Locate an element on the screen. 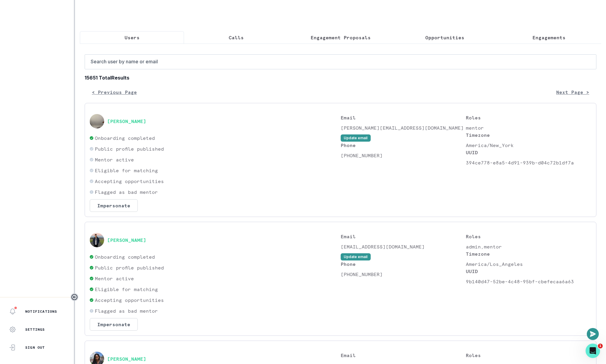 This screenshot has width=606, height=364. button: Next Page > is located at coordinates (573, 92).